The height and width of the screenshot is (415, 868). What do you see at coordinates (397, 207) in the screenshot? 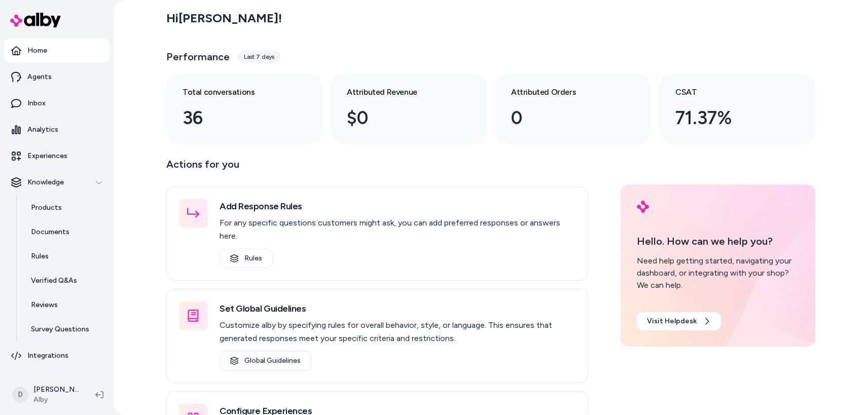
I see `h3: Add Response Rules` at bounding box center [397, 207].